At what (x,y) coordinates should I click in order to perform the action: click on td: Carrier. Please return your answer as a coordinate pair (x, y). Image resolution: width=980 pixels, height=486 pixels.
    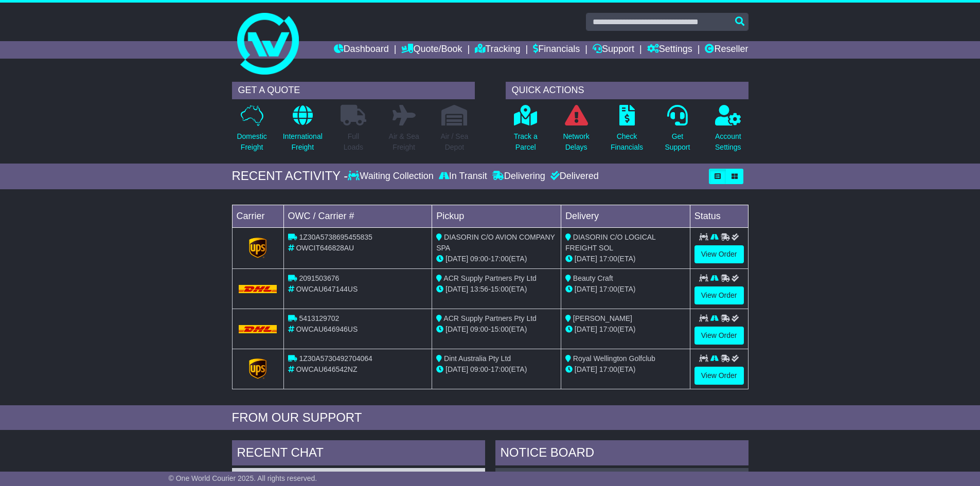
    Looking at the image, I should click on (258, 216).